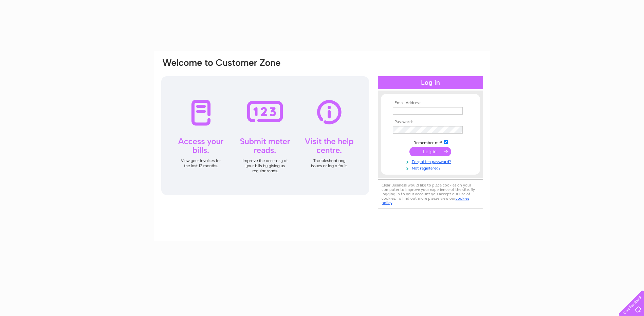 The image size is (644, 316). I want to click on th: Password:, so click(431, 122).